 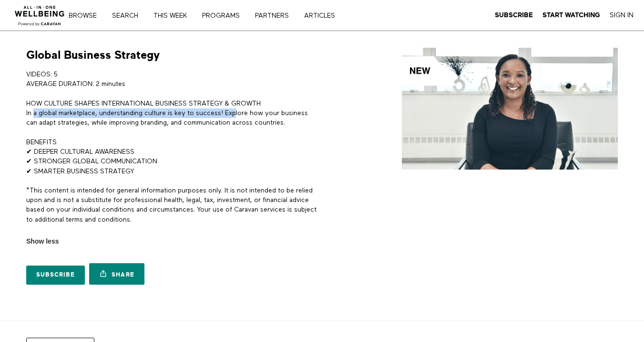 What do you see at coordinates (172, 157) in the screenshot?
I see `p: BENEFITS ✔ DEEPER CULTURAL AWARENESS ✔ STRONGER GLOBAL COMMUNICATION ✔ SMARTER BUSINESS STRATEGY` at bounding box center [172, 157].